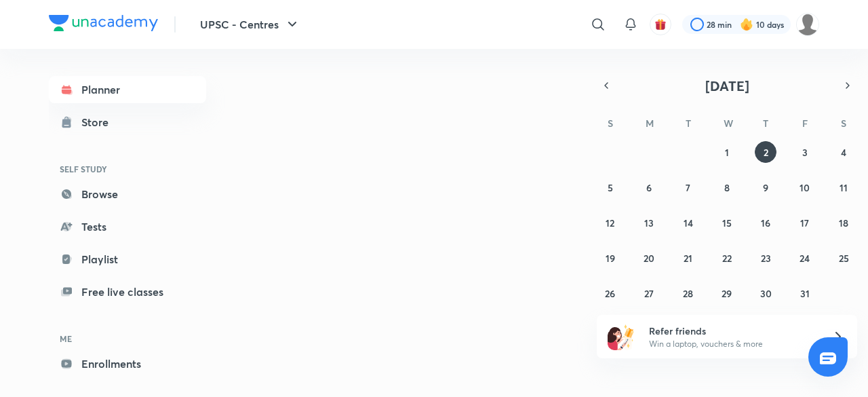 Image resolution: width=868 pixels, height=397 pixels. Describe the element at coordinates (844, 152) in the screenshot. I see `button: October 4, 2025` at that location.